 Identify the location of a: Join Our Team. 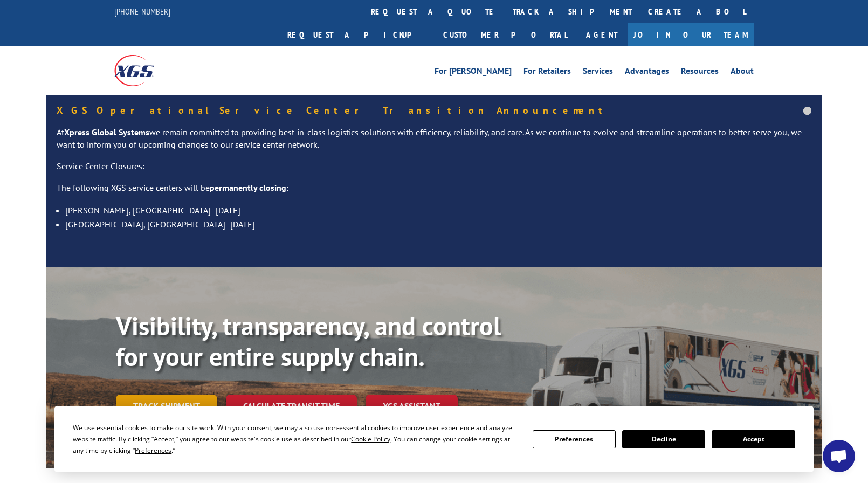
(690, 35).